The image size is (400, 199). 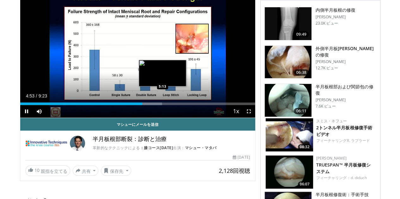 What do you see at coordinates (46, 143) in the screenshot?
I see `img: 革新的なテクニック：膝コース2016` at bounding box center [46, 143].